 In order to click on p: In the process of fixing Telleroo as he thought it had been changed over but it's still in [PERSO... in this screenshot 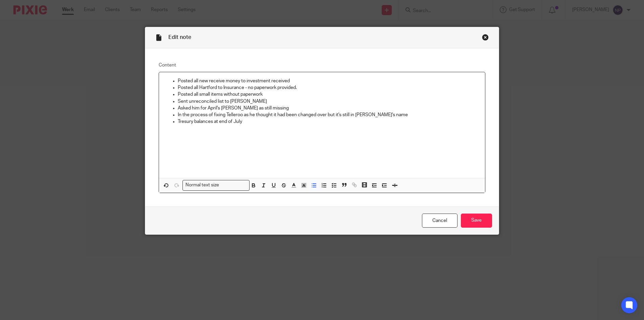, I will do `click(329, 115)`.